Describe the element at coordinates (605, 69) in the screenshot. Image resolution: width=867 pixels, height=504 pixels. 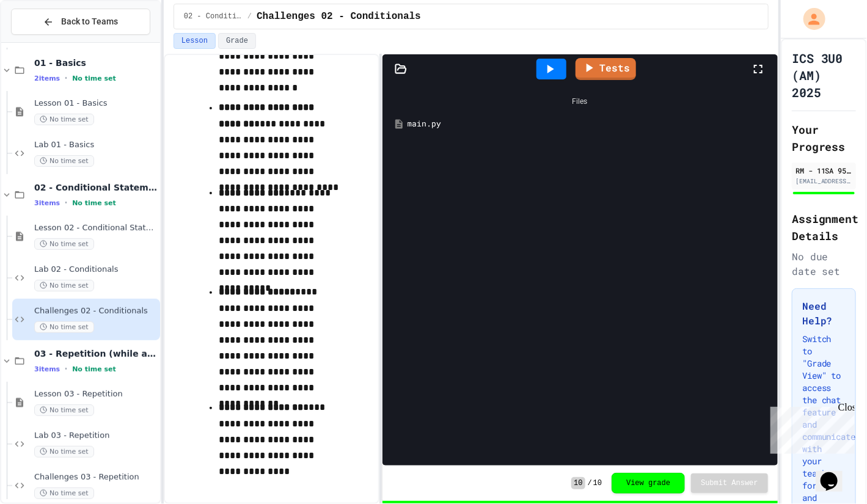
I see `a: Tests` at that location.